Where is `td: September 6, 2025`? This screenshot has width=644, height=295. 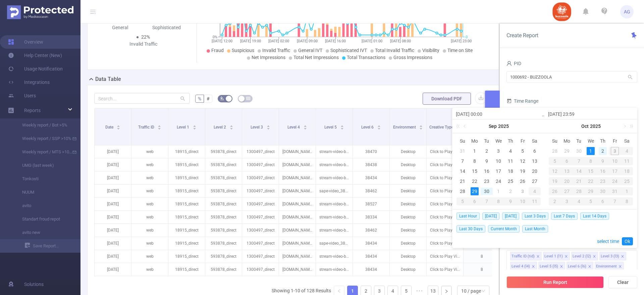
td: September 6, 2025 is located at coordinates (535, 151).